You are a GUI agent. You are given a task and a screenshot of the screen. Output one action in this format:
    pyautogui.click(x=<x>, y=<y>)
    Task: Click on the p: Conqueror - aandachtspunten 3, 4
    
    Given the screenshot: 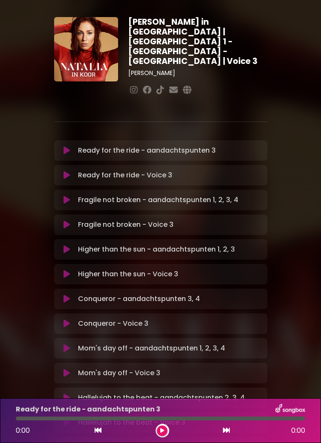 What is the action you would take?
    pyautogui.click(x=139, y=299)
    